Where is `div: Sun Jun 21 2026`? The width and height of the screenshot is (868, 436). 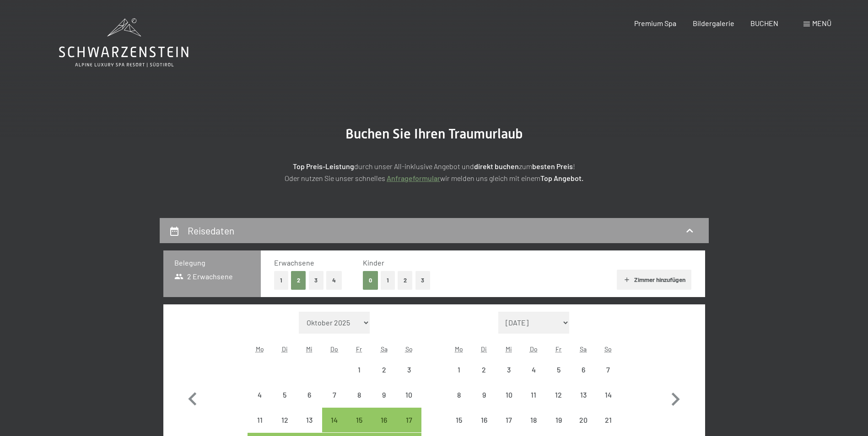
div: Sun Jun 21 2026 is located at coordinates (608, 420).